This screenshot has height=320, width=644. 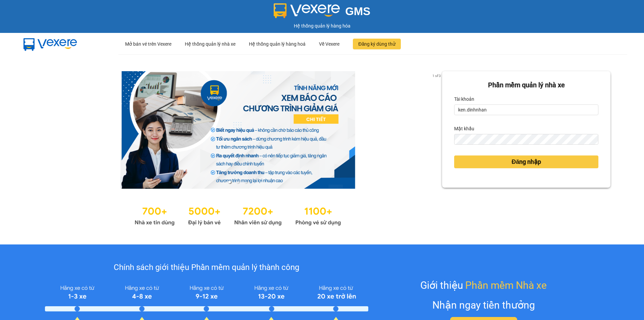 What do you see at coordinates (238, 182) in the screenshot?
I see `li: slide item 2` at bounding box center [238, 182].